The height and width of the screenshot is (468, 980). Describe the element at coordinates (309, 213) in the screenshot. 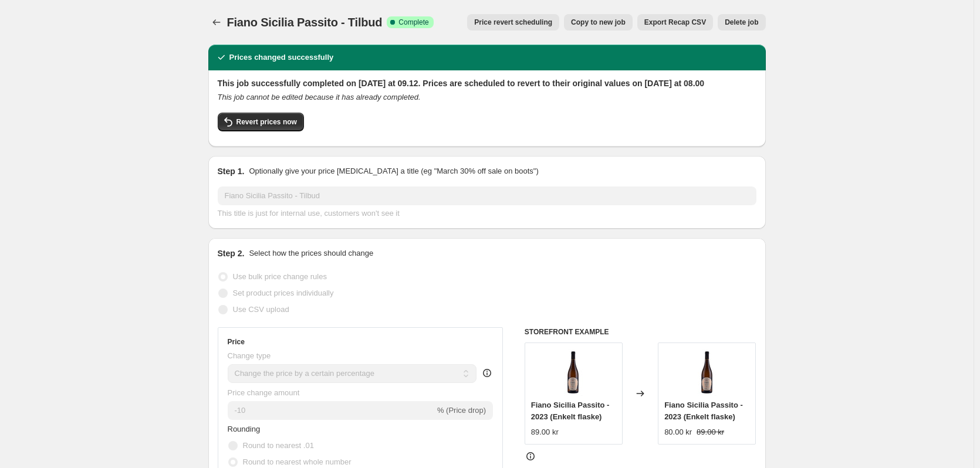

I see `span: This title is just for internal use, customers won't see it` at that location.